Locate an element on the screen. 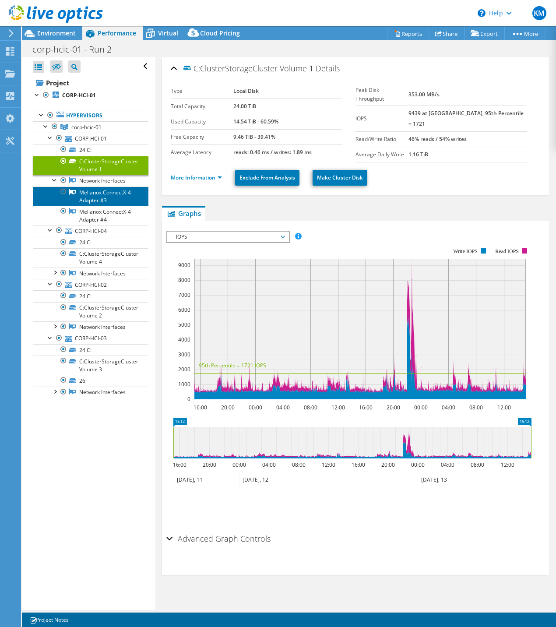 This screenshot has width=556, height=627. b: 9.46 TiB - 39.41% is located at coordinates (254, 137).